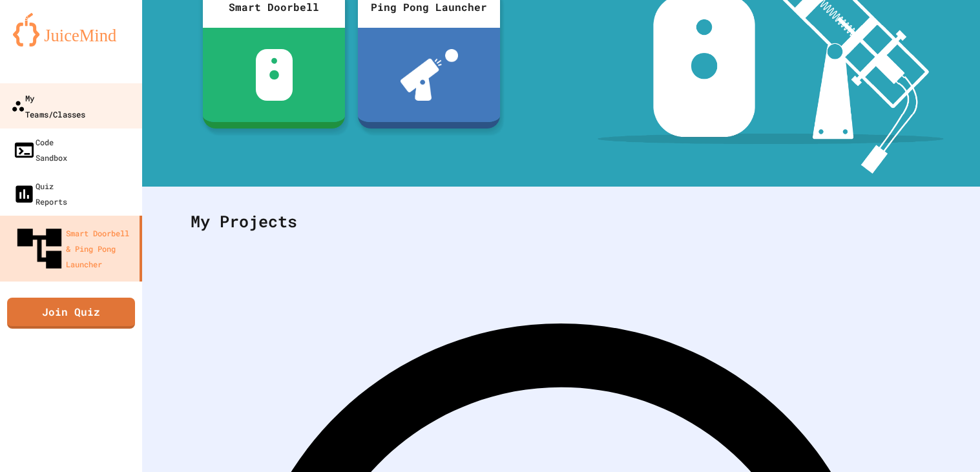 The image size is (980, 472). What do you see at coordinates (429, 75) in the screenshot?
I see `img: ppl-with-ball.png` at bounding box center [429, 75].